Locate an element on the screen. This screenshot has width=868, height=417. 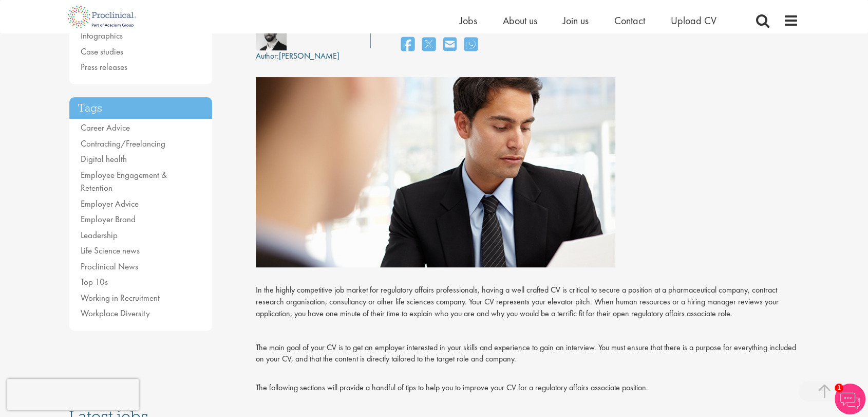
a: Upload CV is located at coordinates (693, 21).